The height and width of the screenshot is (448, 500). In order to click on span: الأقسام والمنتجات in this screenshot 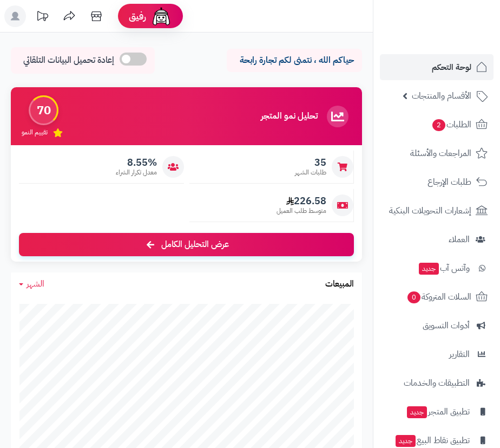, I will do `click(441, 96)`.